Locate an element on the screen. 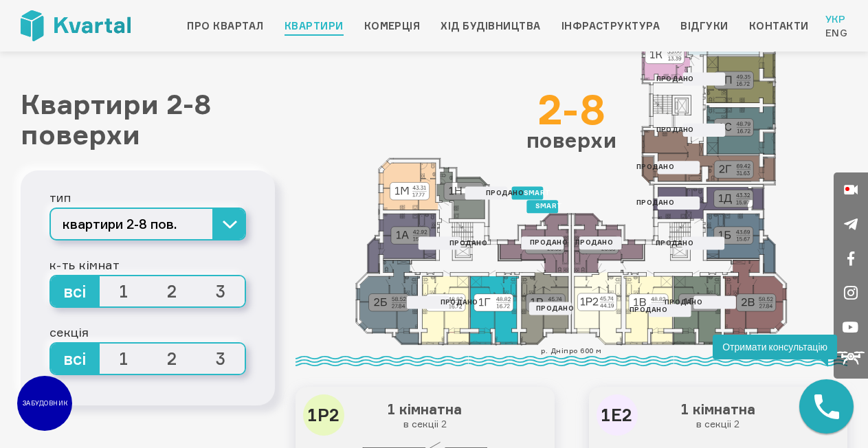  div: 1Р2 is located at coordinates (324, 415).